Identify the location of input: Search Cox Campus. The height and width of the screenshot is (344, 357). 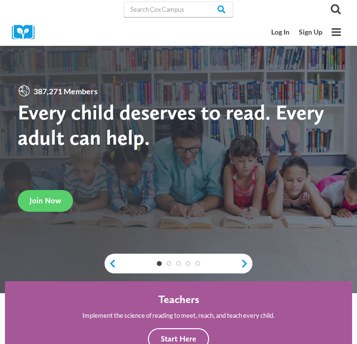
(178, 9).